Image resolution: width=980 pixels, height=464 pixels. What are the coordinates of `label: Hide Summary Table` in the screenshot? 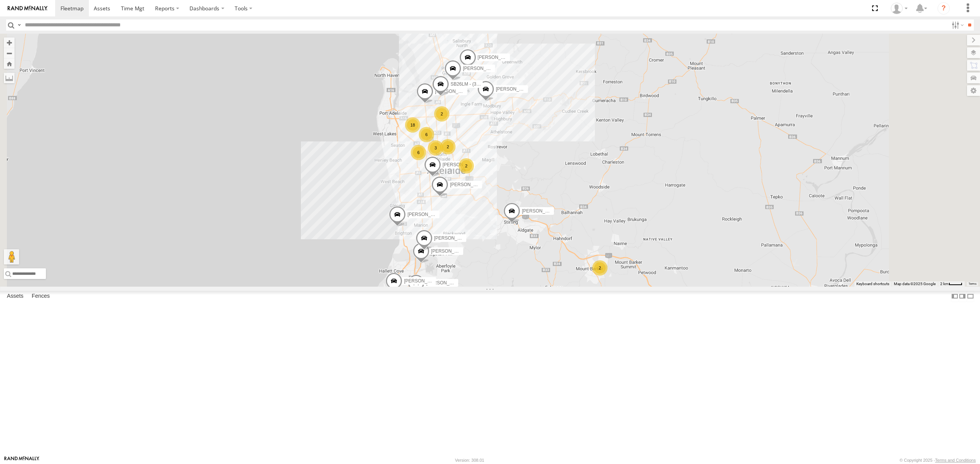 It's located at (971, 297).